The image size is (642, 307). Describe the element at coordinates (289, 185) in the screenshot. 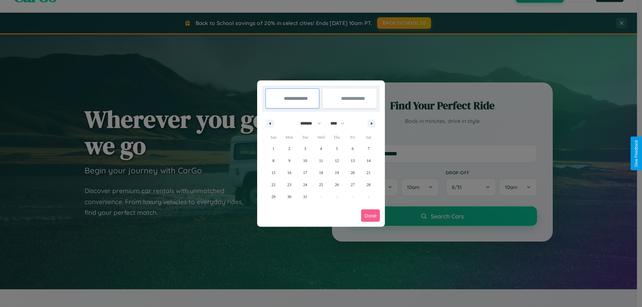

I see `button: 23` at that location.